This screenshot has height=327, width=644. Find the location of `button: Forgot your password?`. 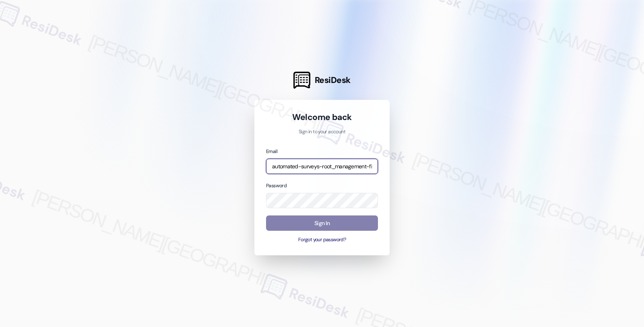

button: Forgot your password? is located at coordinates (322, 240).